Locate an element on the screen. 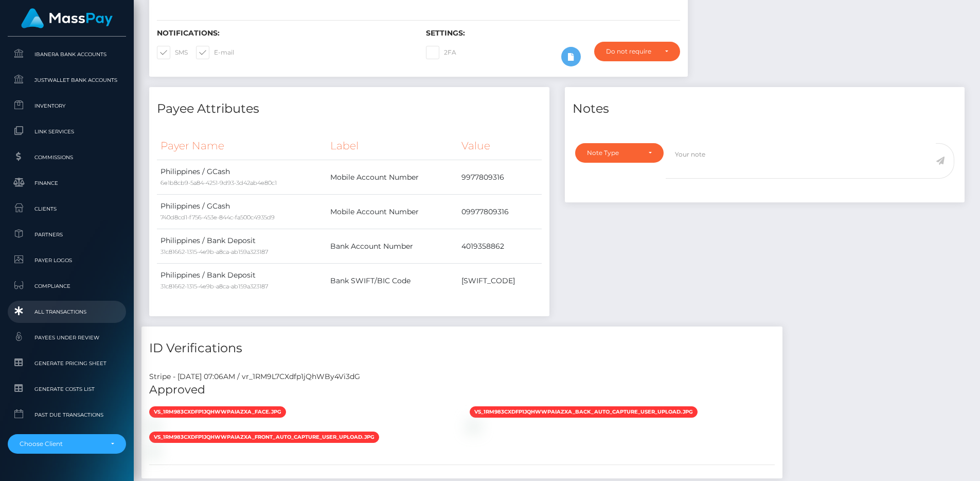 The height and width of the screenshot is (481, 980). h4: Payee Attributes is located at coordinates (350, 108).